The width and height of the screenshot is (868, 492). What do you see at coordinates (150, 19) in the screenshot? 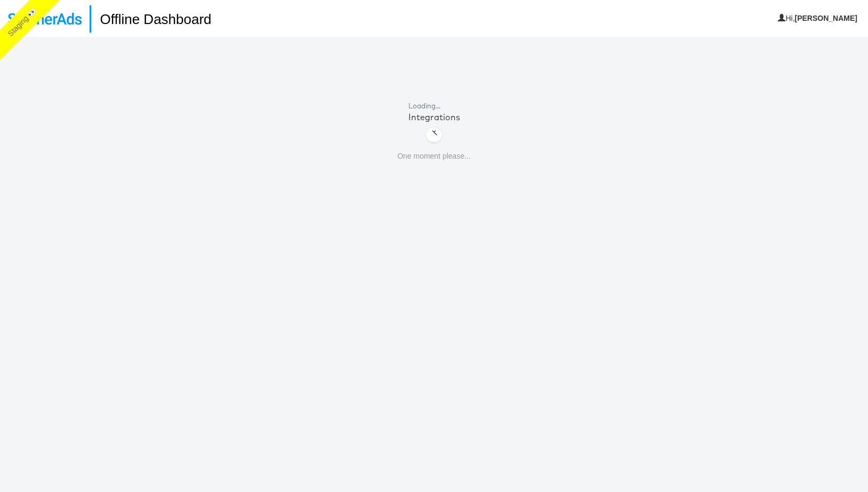
I see `h1: Offline Dashboard` at bounding box center [150, 19].